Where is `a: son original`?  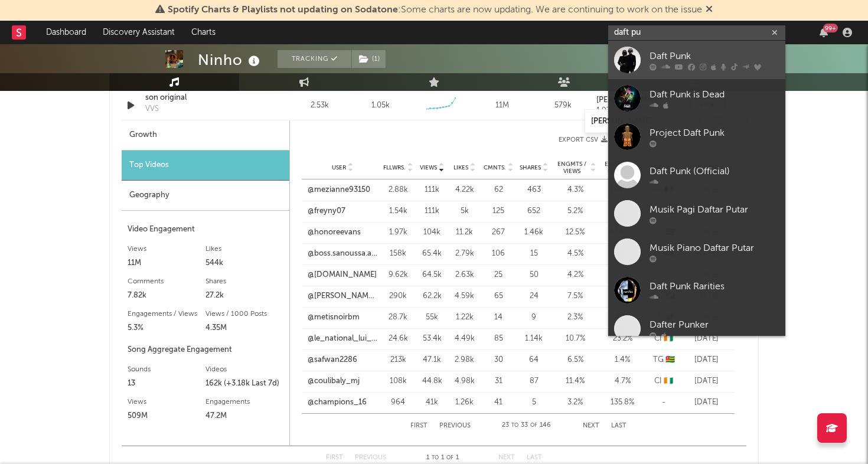
a: son original is located at coordinates (207, 98).